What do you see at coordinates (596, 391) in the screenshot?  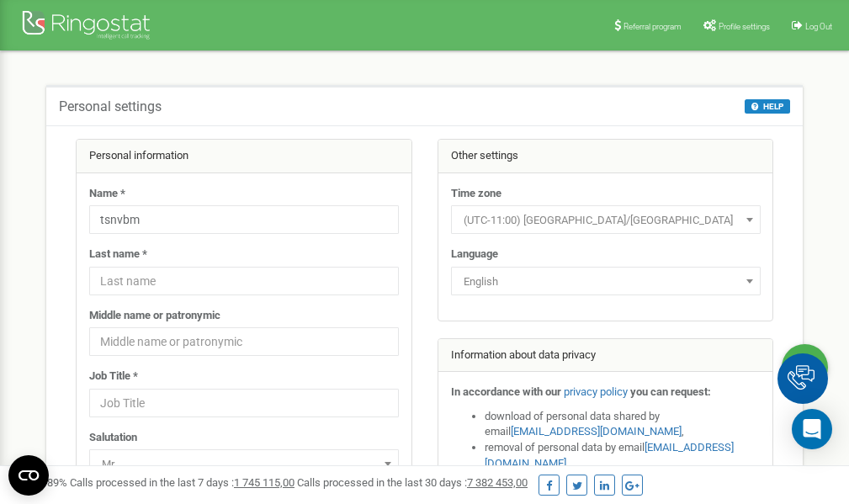 I see `a: privacy policy` at bounding box center [596, 391].